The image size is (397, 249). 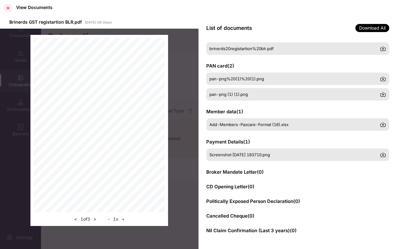 I want to click on span: Download All, so click(x=373, y=28).